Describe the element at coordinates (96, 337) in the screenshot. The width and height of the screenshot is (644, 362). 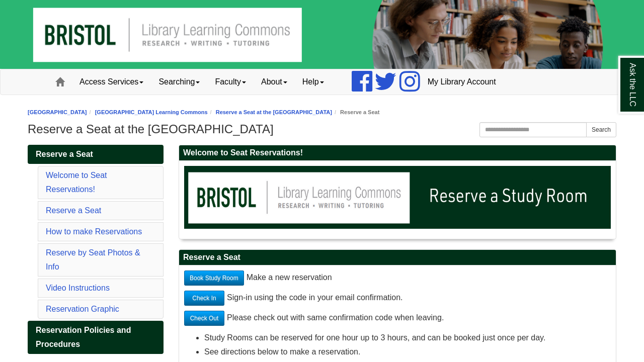
I see `a: Reservation Policies and Procedures` at that location.